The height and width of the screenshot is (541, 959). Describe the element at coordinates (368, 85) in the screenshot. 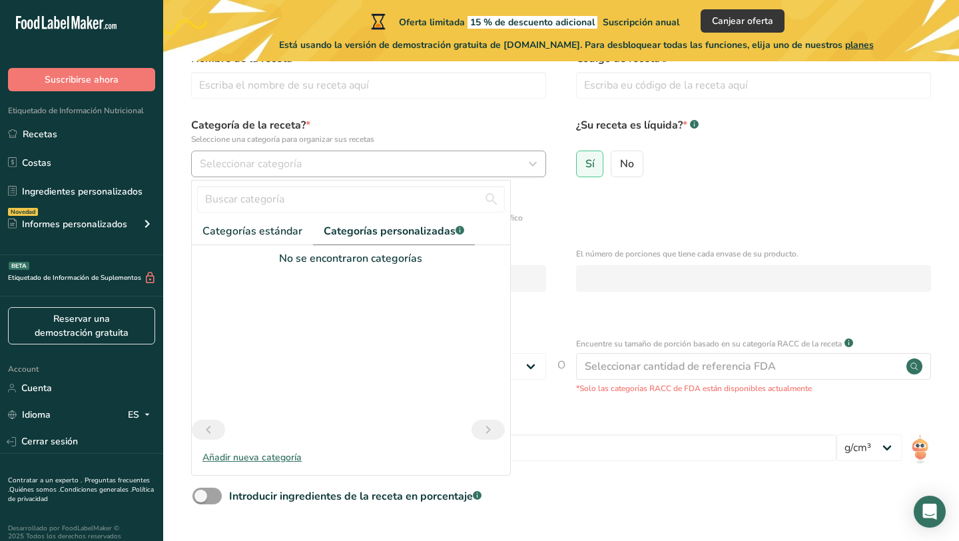

I see `input: Escriba el nombre de su receta aquí` at that location.